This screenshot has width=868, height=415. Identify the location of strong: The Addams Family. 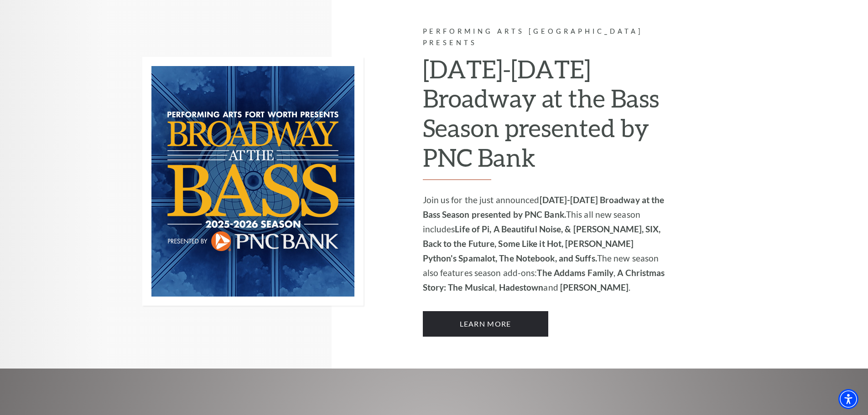
(575, 273).